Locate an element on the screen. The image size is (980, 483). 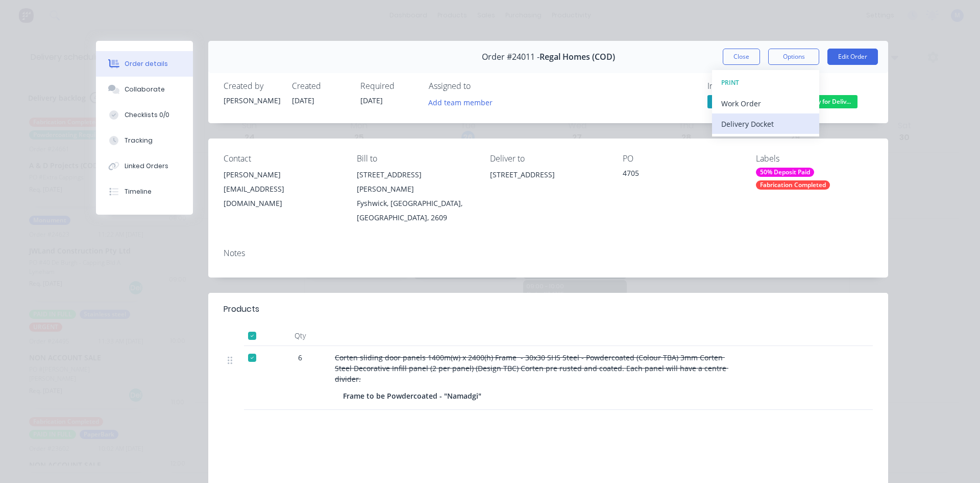
button: Collaborate is located at coordinates (144, 89).